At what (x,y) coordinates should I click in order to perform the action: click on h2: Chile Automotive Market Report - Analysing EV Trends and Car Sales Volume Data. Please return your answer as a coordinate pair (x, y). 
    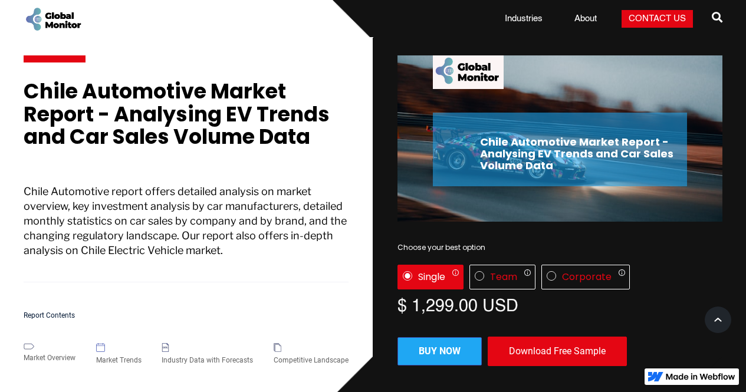
    Looking at the image, I should click on (577, 153).